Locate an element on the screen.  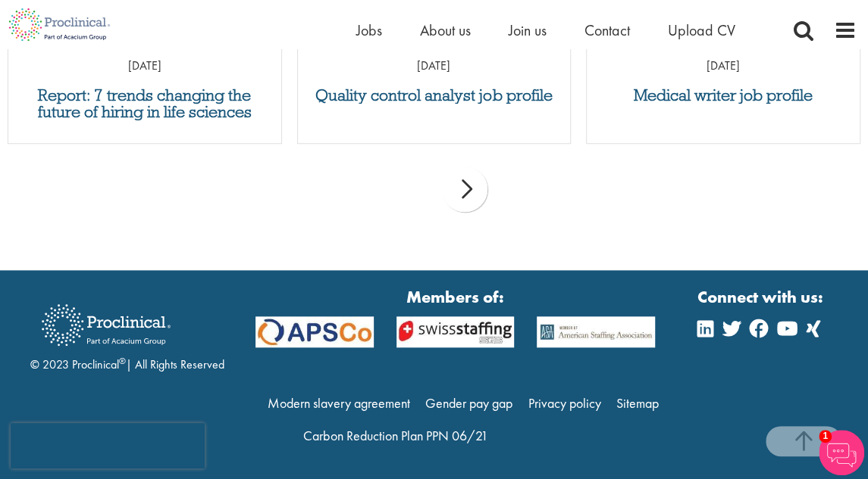
a: About us is located at coordinates (445, 30).